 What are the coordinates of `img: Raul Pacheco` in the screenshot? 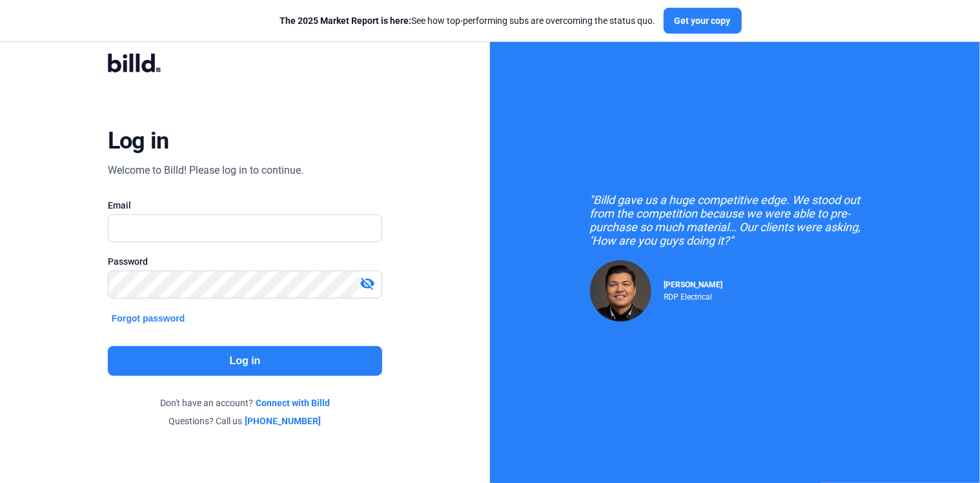 It's located at (621, 290).